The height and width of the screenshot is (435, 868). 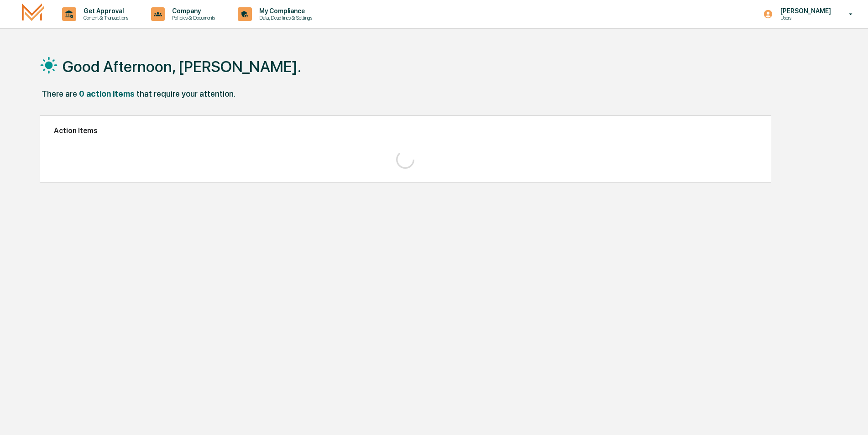 What do you see at coordinates (405, 131) in the screenshot?
I see `h2: Action Items` at bounding box center [405, 131].